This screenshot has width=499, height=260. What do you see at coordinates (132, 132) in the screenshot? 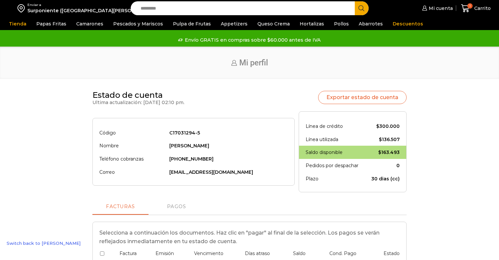
I see `th: Código` at bounding box center [132, 132].